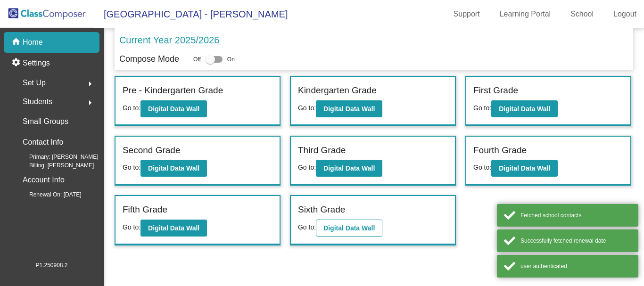  I want to click on p: Current Year 2025/2026, so click(169, 40).